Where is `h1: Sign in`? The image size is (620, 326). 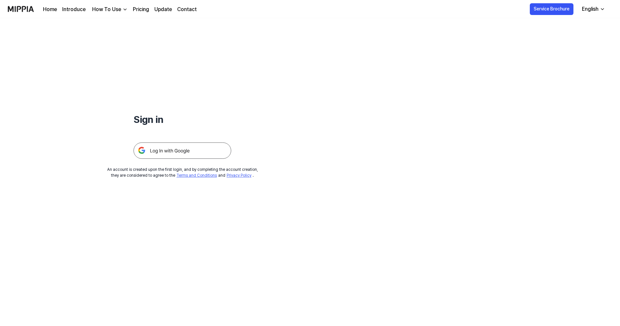 h1: Sign in is located at coordinates (182, 119).